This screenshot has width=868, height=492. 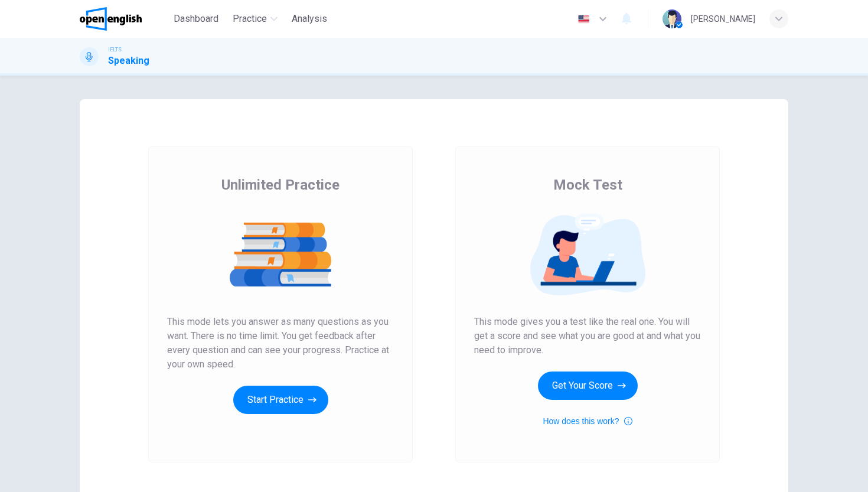 What do you see at coordinates (309, 19) in the screenshot?
I see `span: Analysis` at bounding box center [309, 19].